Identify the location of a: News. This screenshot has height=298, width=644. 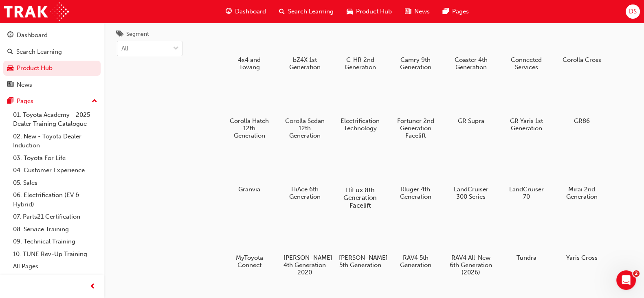
(52, 85).